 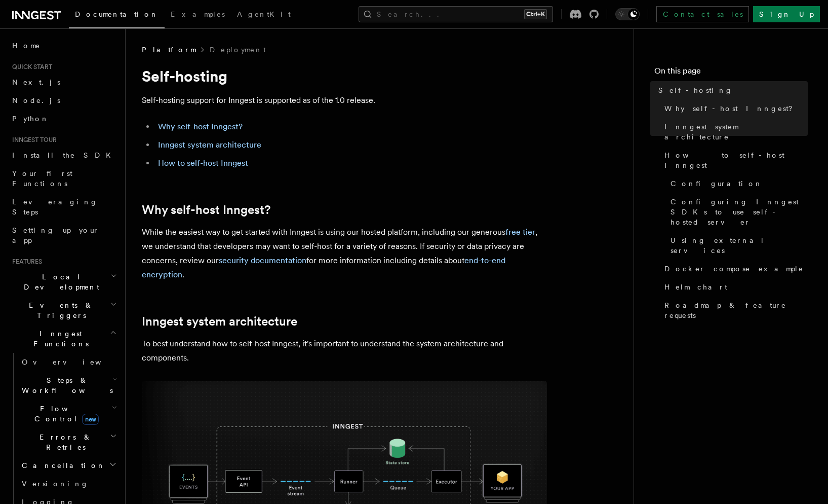 What do you see at coordinates (736, 310) in the screenshot?
I see `span: Roadmap & feature requests` at bounding box center [736, 310].